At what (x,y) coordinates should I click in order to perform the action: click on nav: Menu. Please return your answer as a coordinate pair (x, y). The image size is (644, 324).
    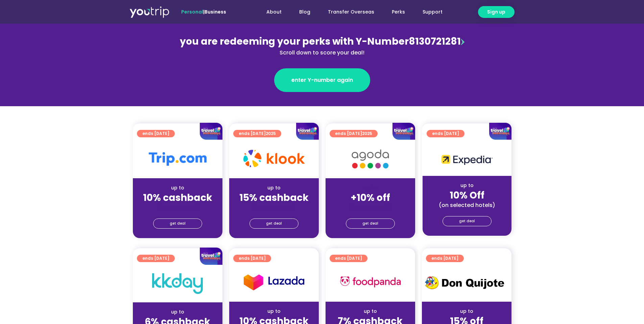
    Looking at the image, I should click on (348, 12).